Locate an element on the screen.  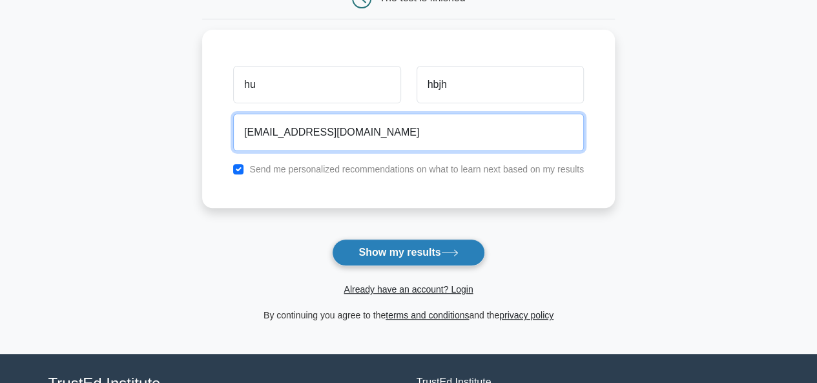
a: privacy policy is located at coordinates (526, 315).